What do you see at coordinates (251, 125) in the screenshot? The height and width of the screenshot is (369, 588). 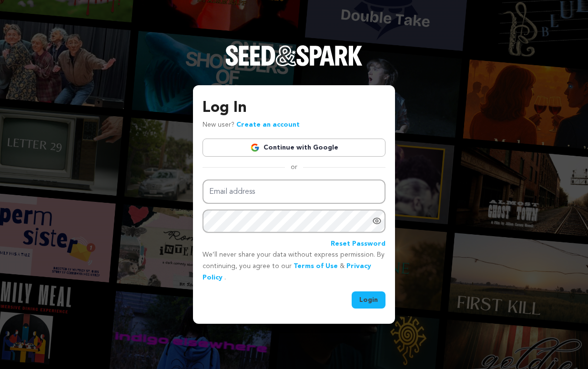 I see `p: New user?` at bounding box center [251, 125].